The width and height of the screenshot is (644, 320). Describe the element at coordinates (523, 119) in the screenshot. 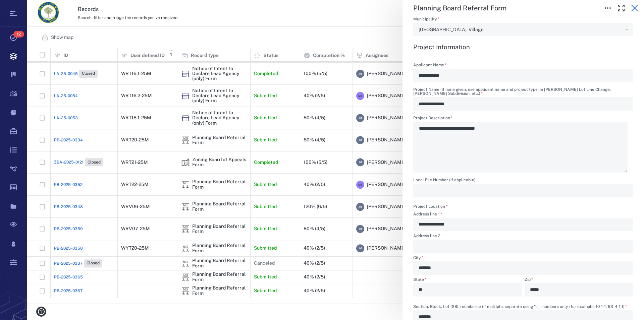

I see `label: Project Description` at that location.